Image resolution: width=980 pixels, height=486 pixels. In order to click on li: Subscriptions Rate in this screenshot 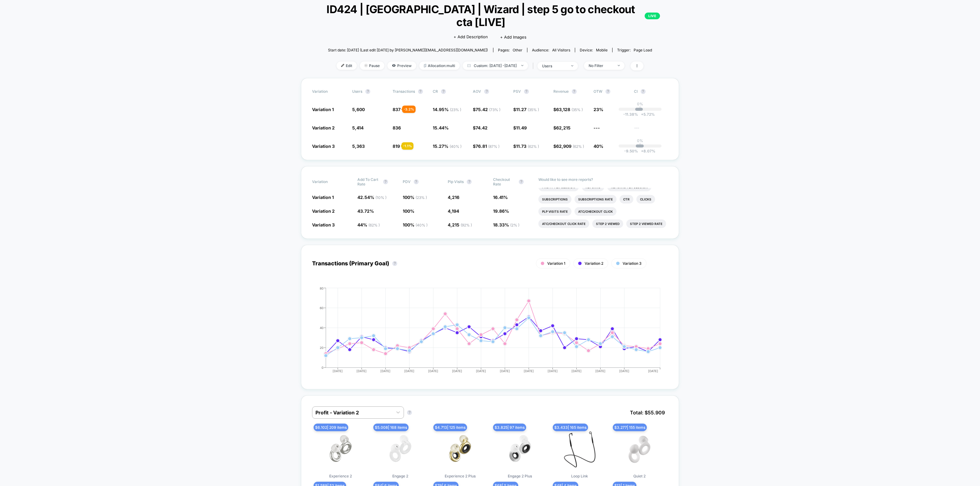, I will do `click(595, 199)`.